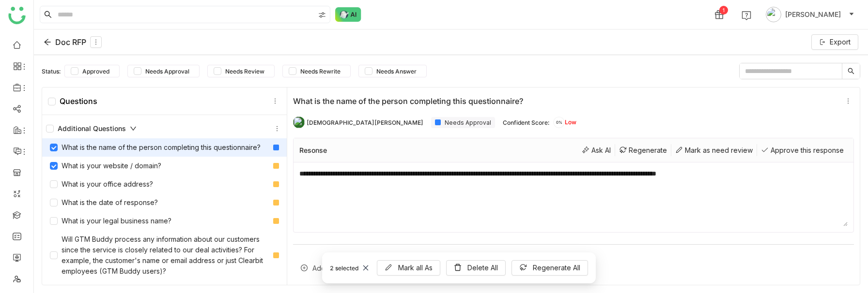  I want to click on button: Export, so click(834, 42).